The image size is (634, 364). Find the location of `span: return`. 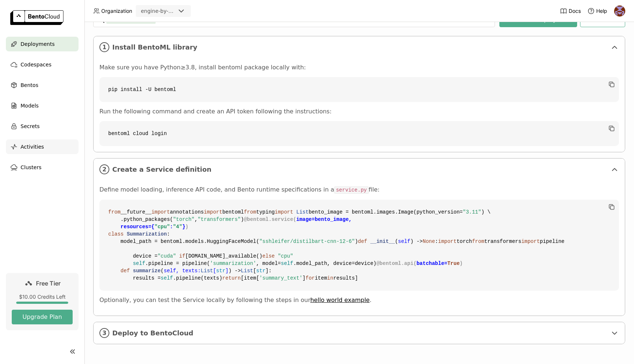

span: return is located at coordinates (231, 278).